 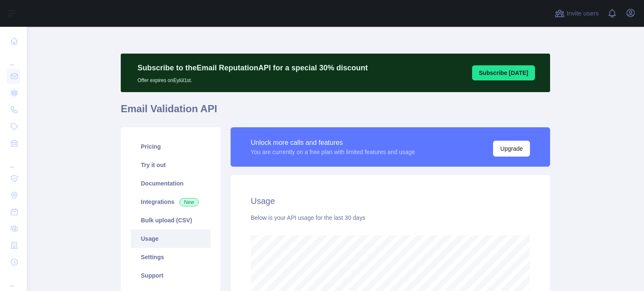 I want to click on a: Integrations New, so click(x=171, y=202).